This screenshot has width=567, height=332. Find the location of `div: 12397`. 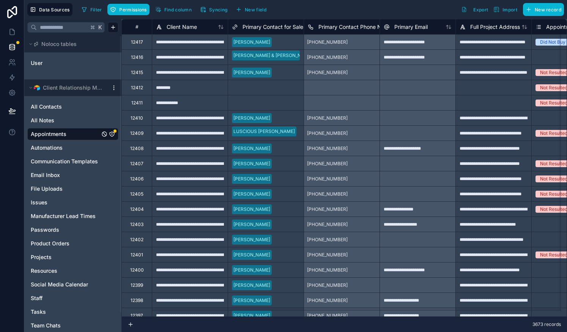

div: 12397 is located at coordinates (137, 315).